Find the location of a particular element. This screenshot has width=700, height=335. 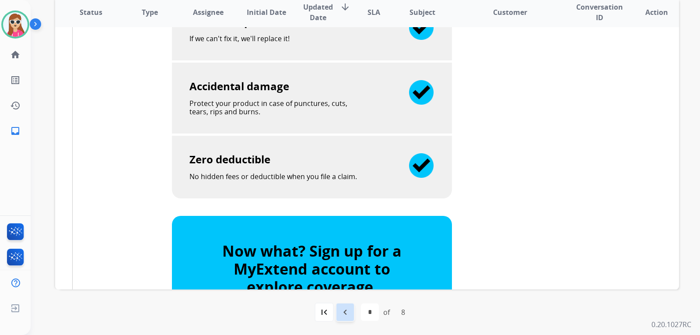

mat-icon: first_page is located at coordinates (324, 312).